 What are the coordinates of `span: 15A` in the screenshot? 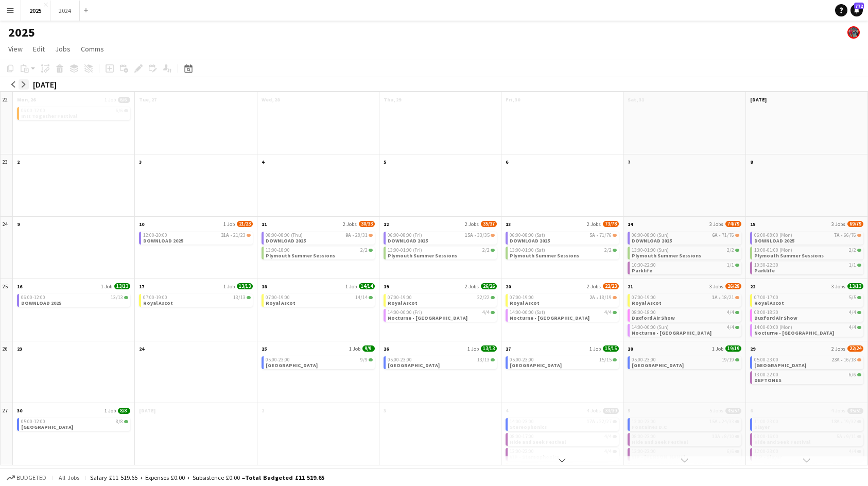 It's located at (714, 422).